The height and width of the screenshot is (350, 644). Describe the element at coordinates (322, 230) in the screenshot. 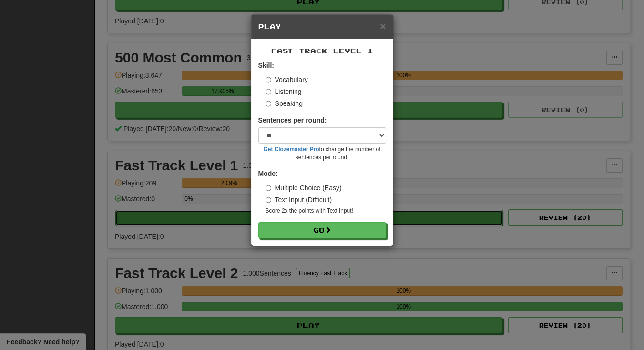

I see `button: Go` at that location.